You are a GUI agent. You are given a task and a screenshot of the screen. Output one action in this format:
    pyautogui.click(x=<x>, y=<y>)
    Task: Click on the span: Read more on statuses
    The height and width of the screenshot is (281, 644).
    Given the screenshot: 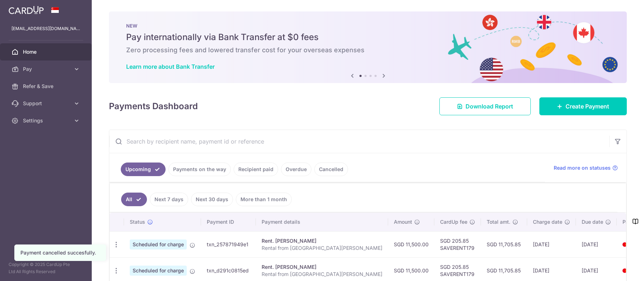 What is the action you would take?
    pyautogui.click(x=582, y=168)
    